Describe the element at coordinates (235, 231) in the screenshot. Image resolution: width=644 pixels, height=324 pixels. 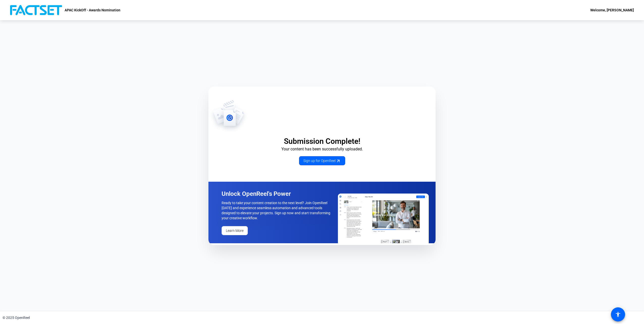
I see `span: Learn More` at that location.